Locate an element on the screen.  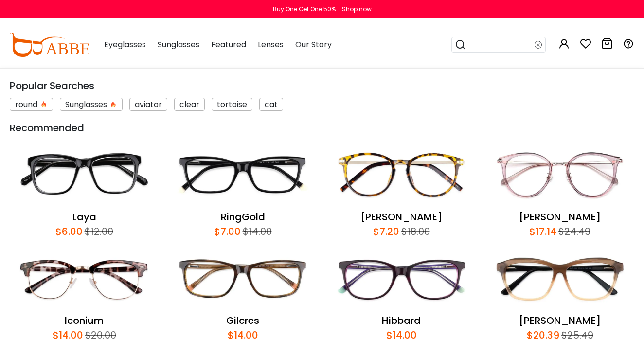
img: Gilcres is located at coordinates (243, 278).